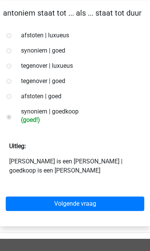  What do you see at coordinates (81, 120) in the screenshot?
I see `h6: (goed!)` at bounding box center [81, 120].